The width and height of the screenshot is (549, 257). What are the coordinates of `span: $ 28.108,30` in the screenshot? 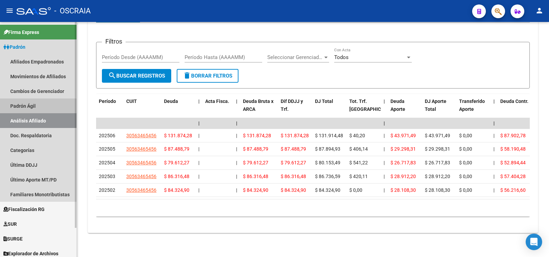 It's located at (437, 190).